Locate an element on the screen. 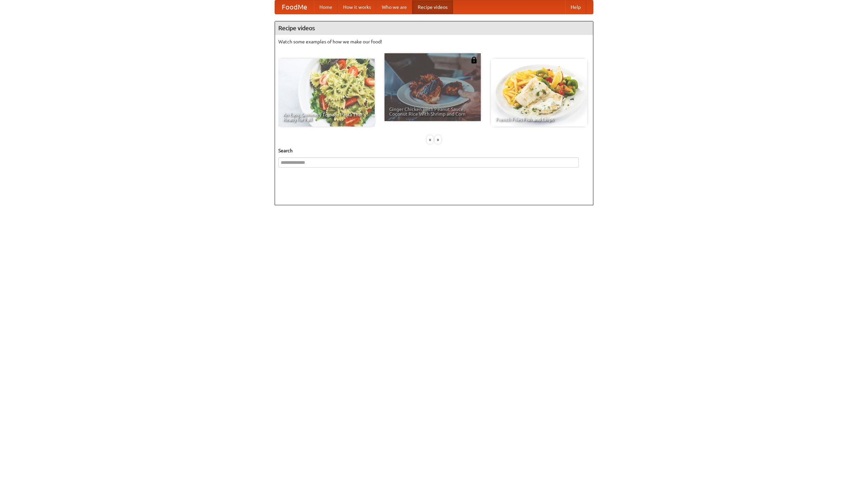  a: Help is located at coordinates (576, 7).